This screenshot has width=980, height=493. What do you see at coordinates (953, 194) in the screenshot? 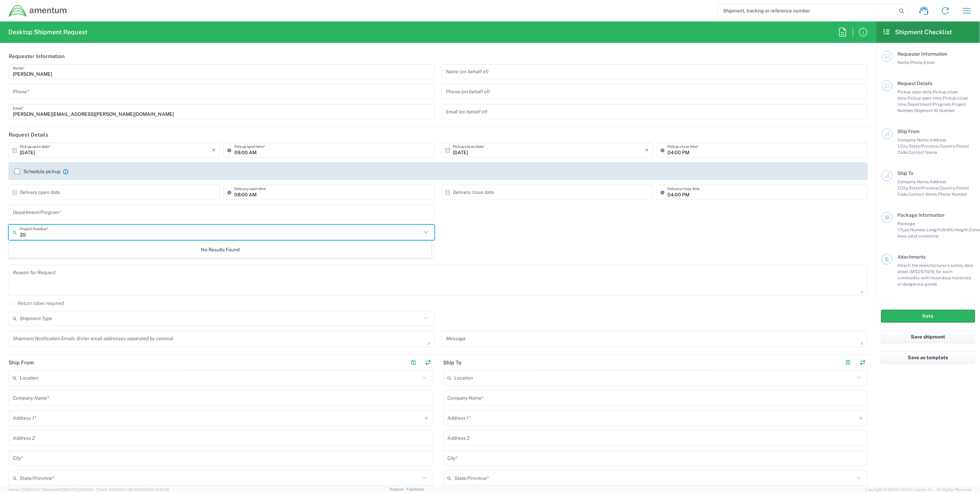
I see `span: Phone Number` at bounding box center [953, 194].